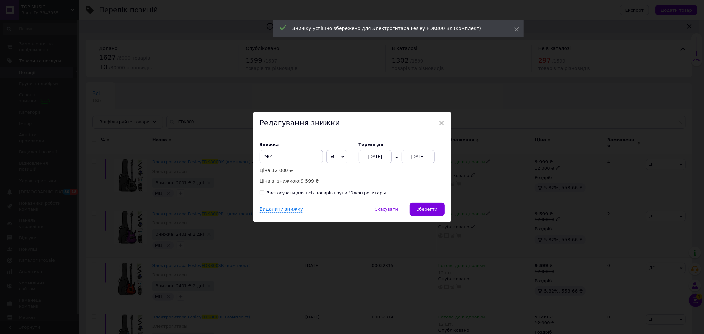 Image resolution: width=704 pixels, height=334 pixels. I want to click on span: Редагування знижки, so click(300, 123).